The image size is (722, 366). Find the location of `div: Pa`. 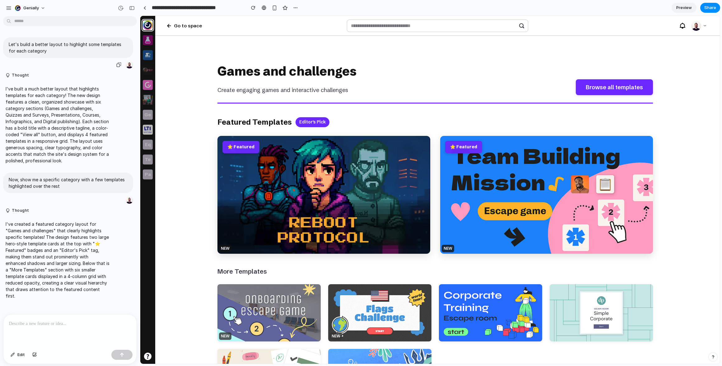

div: Pa is located at coordinates (7, 159).